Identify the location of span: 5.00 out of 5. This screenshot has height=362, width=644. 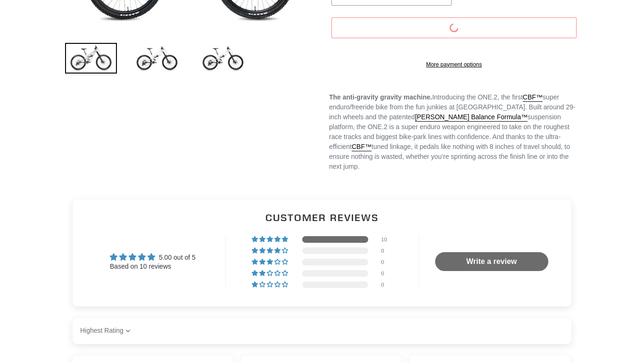
(177, 257).